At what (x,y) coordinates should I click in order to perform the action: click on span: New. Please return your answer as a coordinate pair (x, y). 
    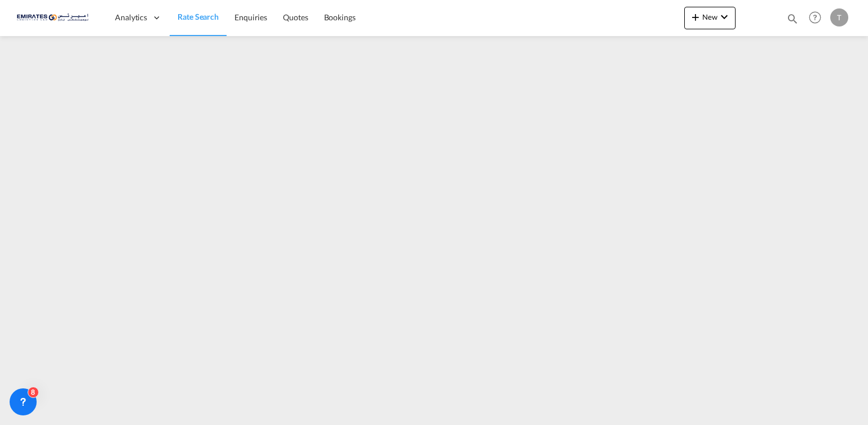
    Looking at the image, I should click on (710, 17).